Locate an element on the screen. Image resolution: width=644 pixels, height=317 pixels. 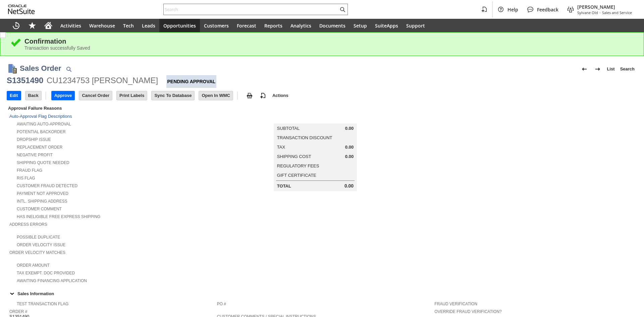
a: Intl. Shipping Address is located at coordinates (42, 201).